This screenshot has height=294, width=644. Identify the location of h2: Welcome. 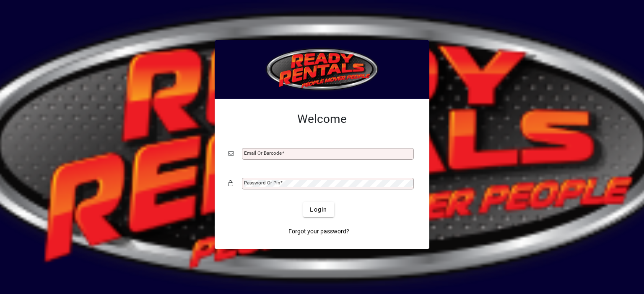
(322, 119).